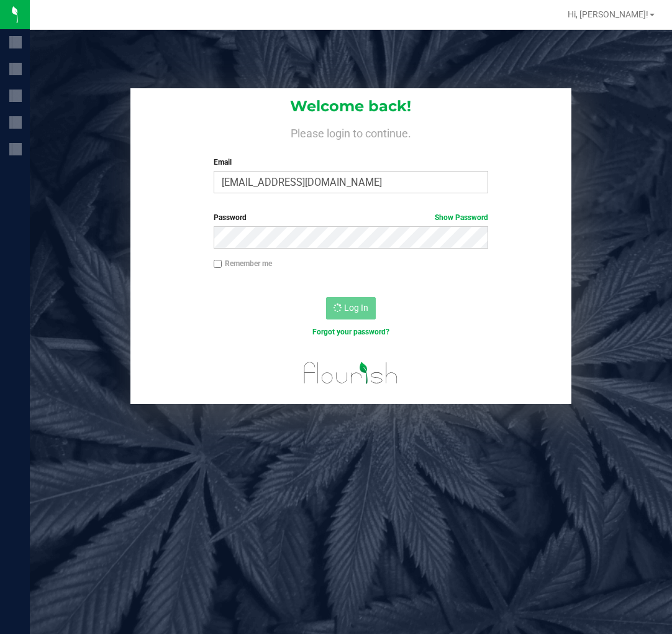 This screenshot has height=634, width=672. I want to click on img: flourish_logo.svg, so click(350, 373).